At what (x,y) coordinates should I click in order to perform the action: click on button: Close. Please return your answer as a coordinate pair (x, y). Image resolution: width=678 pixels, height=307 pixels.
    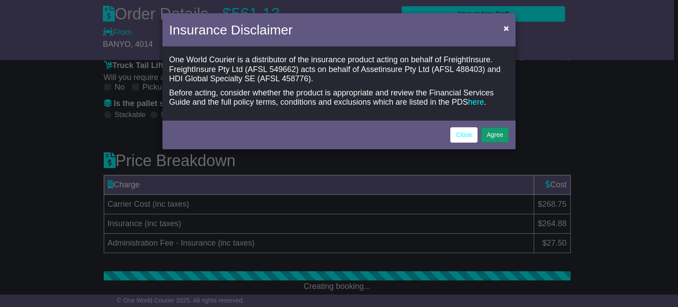
    Looking at the image, I should click on (507, 28).